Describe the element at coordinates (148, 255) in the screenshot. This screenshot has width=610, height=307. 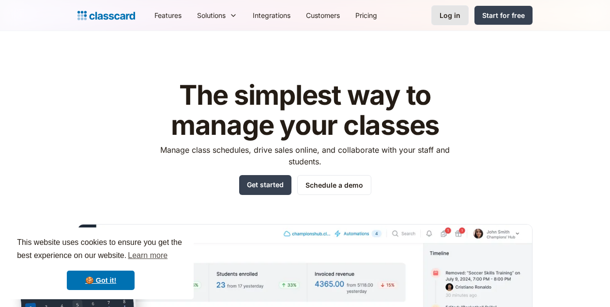
I see `a: learn more about cookies` at that location.